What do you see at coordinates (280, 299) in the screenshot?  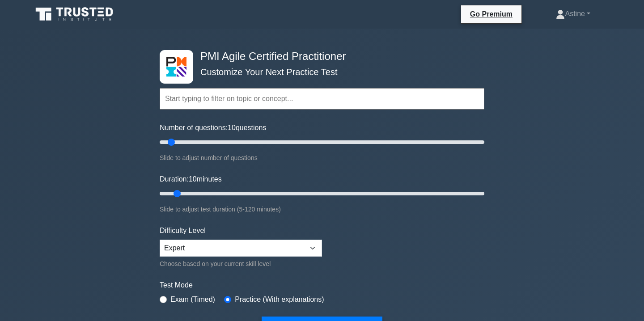 I see `label: Practice (With explanations)` at bounding box center [280, 299].